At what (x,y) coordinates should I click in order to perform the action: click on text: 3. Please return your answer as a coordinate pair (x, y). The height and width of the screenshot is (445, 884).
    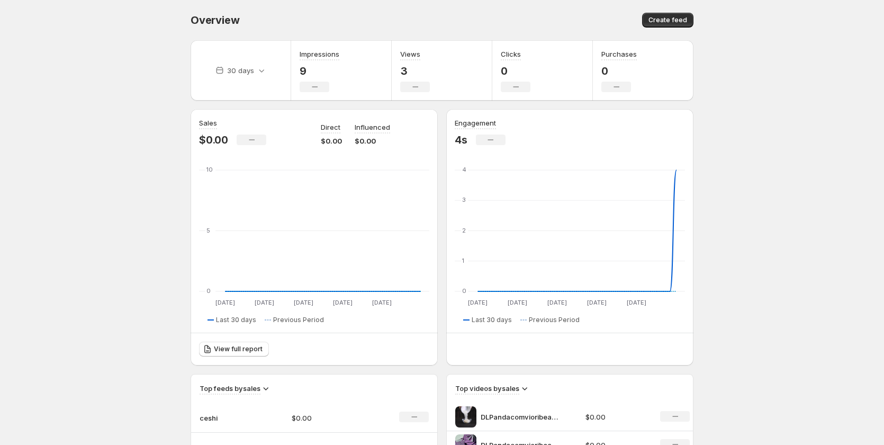
    Looking at the image, I should click on (464, 199).